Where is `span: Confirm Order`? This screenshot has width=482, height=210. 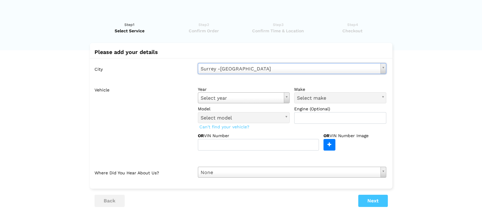
span: Confirm Order is located at coordinates (204, 31).